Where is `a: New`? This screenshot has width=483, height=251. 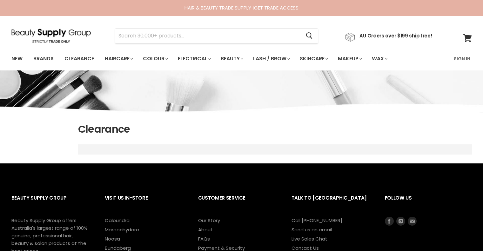 a: New is located at coordinates (17, 59).